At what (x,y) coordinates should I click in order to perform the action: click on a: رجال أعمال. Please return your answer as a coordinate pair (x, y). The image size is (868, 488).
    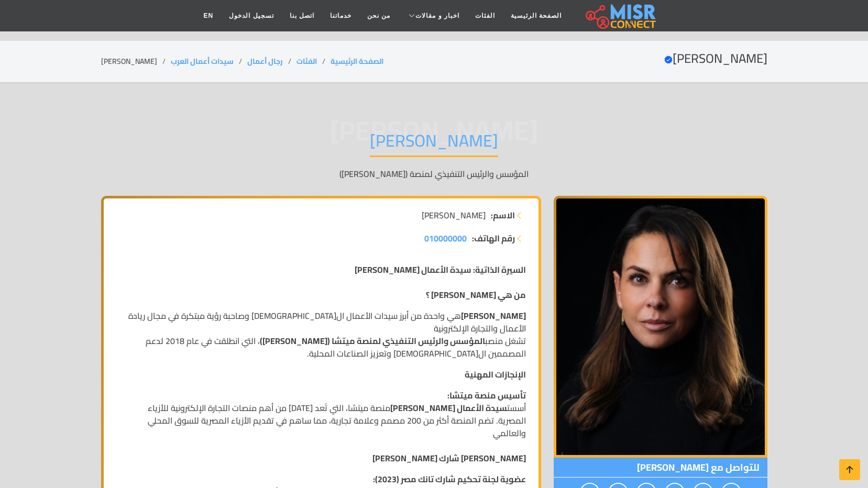
    Looking at the image, I should click on (265, 61).